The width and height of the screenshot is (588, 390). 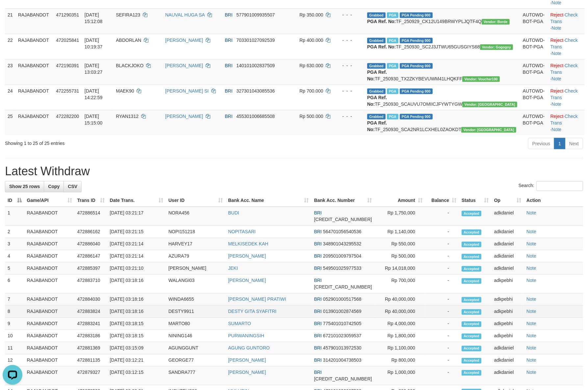 I want to click on span: ABDORLAN, so click(x=128, y=40).